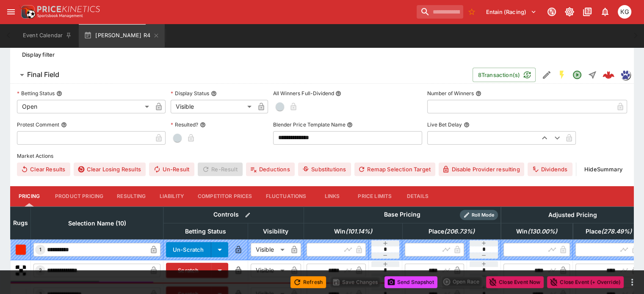 The image size is (644, 294). What do you see at coordinates (270, 170) in the screenshot?
I see `button: Deductions` at bounding box center [270, 170].